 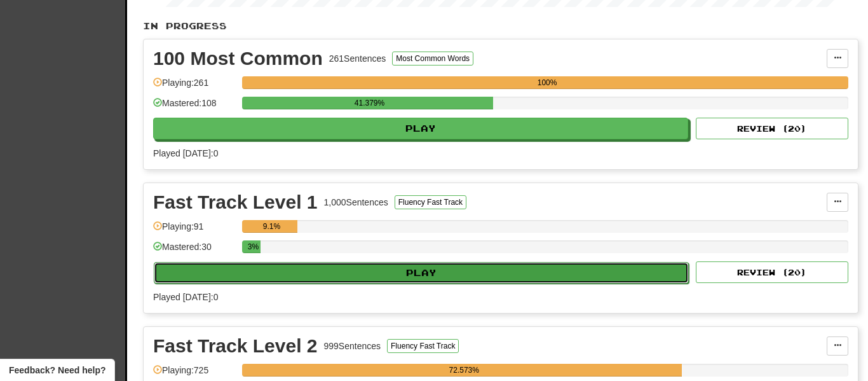 What do you see at coordinates (547, 82) in the screenshot?
I see `div: 100%` at bounding box center [547, 82].